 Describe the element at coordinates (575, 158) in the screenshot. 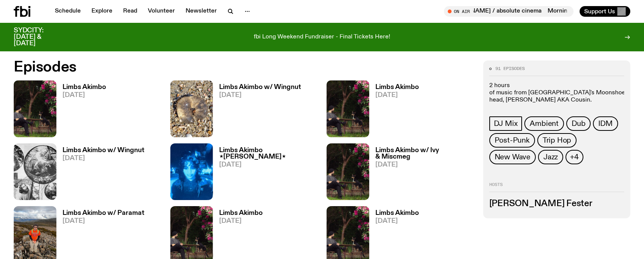

I see `button: +4` at that location.